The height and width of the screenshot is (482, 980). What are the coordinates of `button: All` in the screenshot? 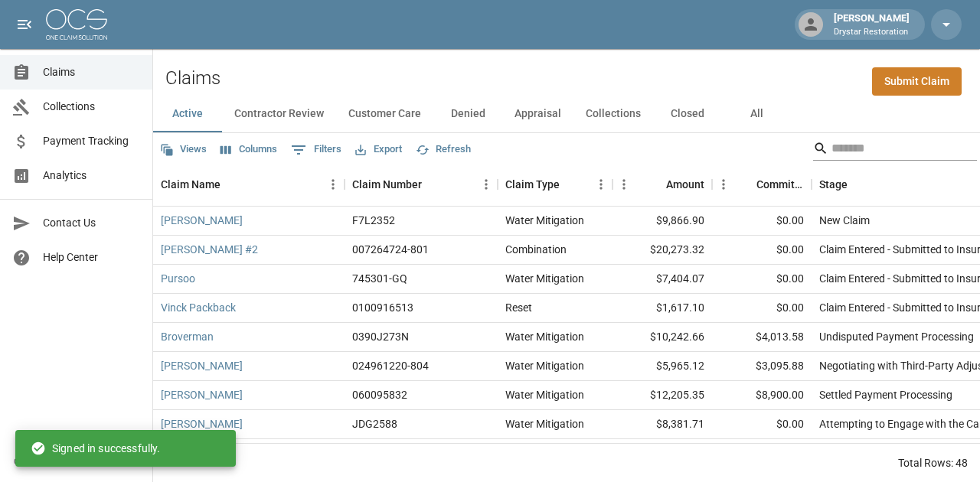 It's located at (757, 114).